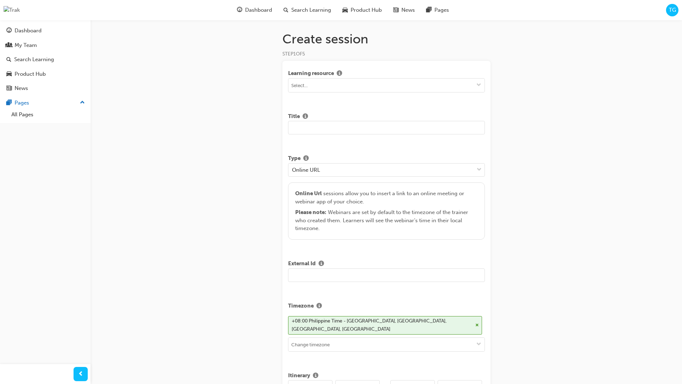  What do you see at coordinates (45, 88) in the screenshot?
I see `a: News` at bounding box center [45, 88].